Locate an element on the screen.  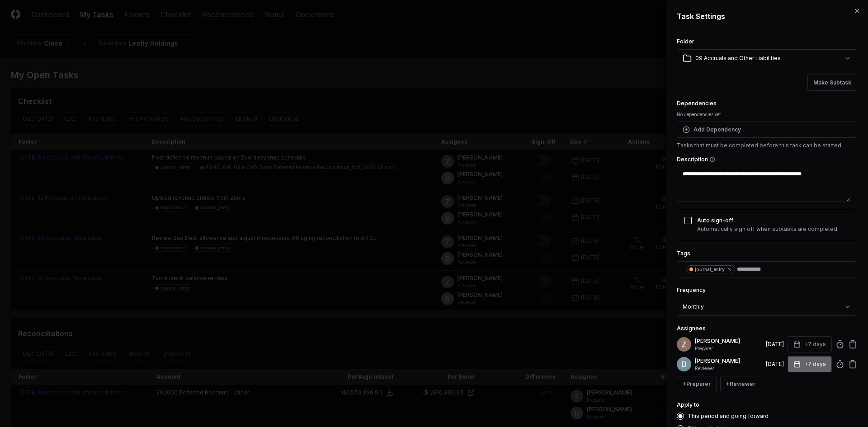
label: Apply to is located at coordinates (688, 405).